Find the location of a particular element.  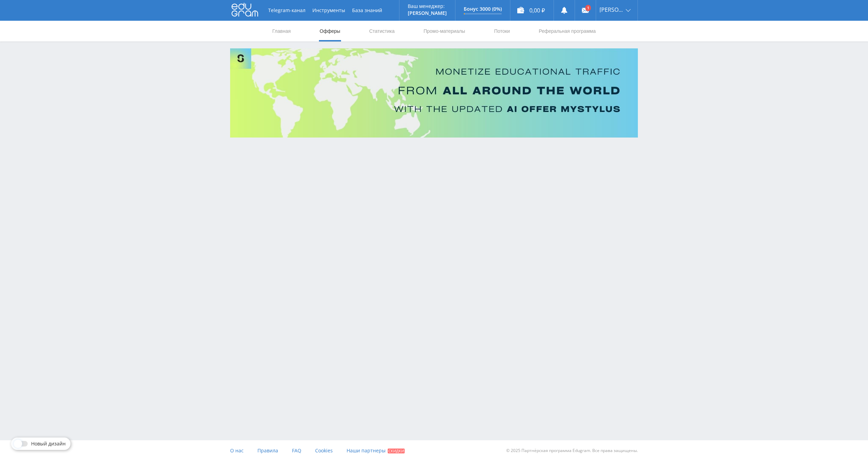

span: Cookies is located at coordinates (324, 451).